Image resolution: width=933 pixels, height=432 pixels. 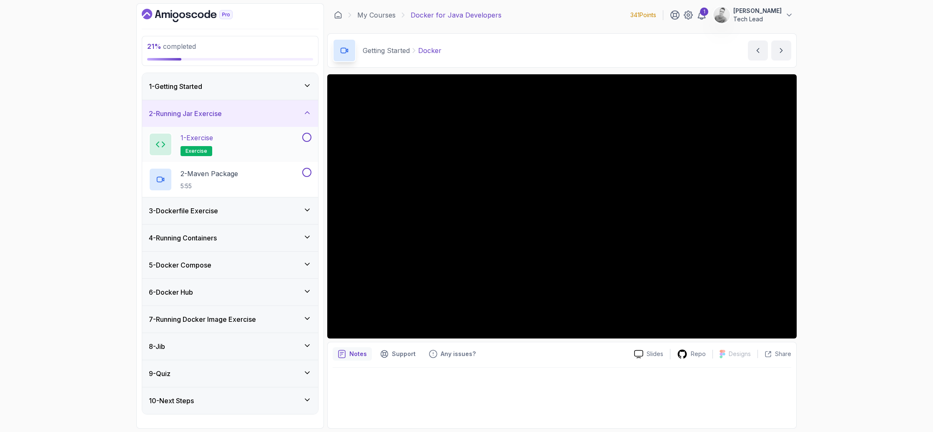 I want to click on p: Slides, so click(x=655, y=354).